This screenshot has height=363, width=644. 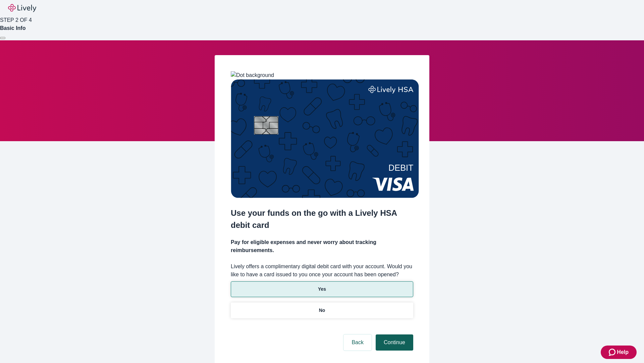 I want to click on img: Dot background, so click(x=252, y=75).